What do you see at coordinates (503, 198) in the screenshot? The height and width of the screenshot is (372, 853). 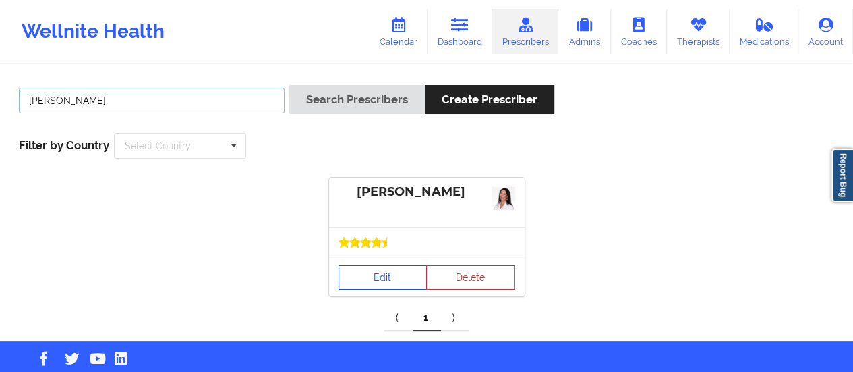 I see `img: wcvhD8D+tyK7gAAAABJRU5ErkJggg==` at bounding box center [503, 198].